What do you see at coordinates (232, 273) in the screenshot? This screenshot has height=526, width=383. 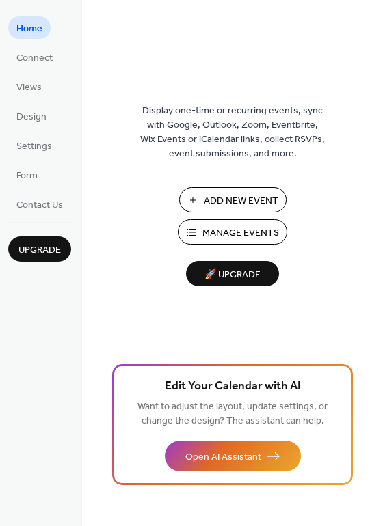 I see `button: 🚀 Upgrade` at bounding box center [232, 273].